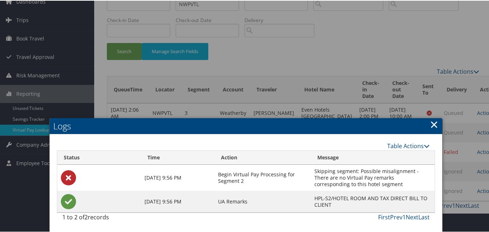 The height and width of the screenshot is (232, 489). I want to click on td: HPL-S2/HOTEL ROOM AND TAX DIRECT BILL TO CLIENT, so click(373, 201).